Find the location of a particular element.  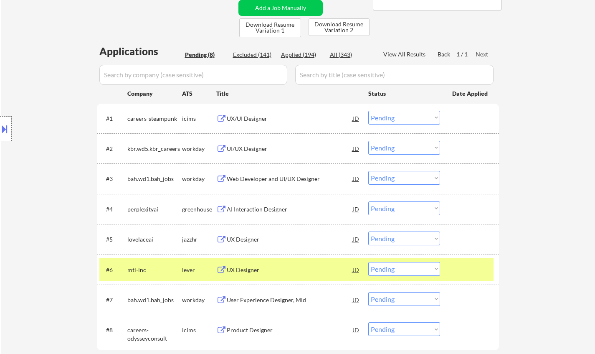

div: #6 is located at coordinates (113, 270).